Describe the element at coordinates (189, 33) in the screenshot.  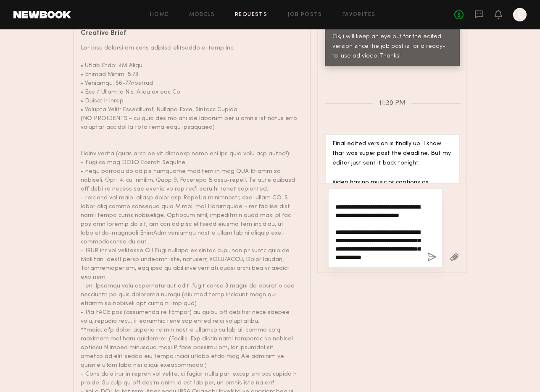
I see `div: Creative Brief` at that location.